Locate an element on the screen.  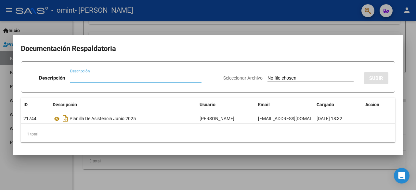
span: SUBIR is located at coordinates (376, 78).